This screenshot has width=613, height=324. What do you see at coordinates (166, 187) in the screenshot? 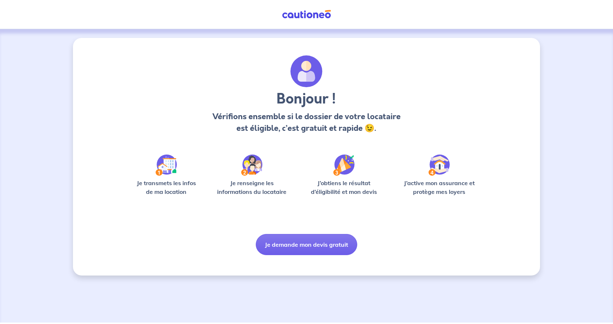
I see `p: Je transmets les infos de ma location` at bounding box center [166, 187].